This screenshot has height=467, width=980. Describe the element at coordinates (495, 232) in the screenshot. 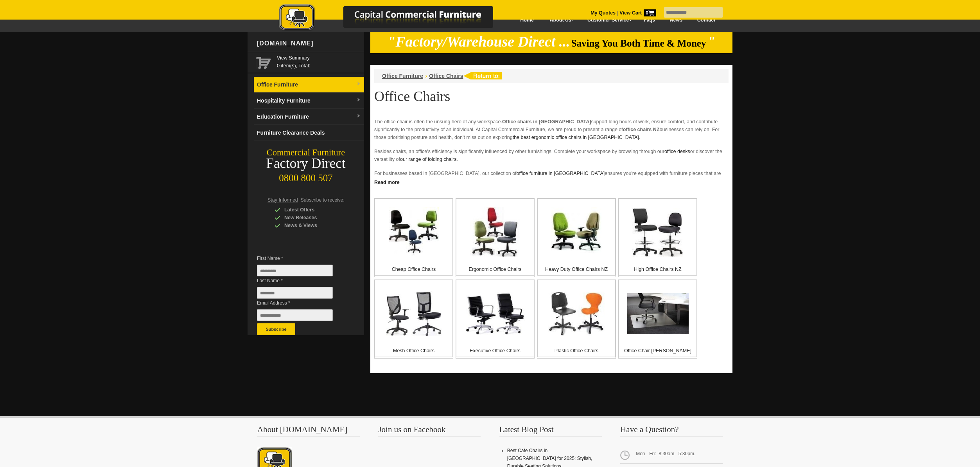

I see `img: Ergonomic Office Chairs` at that location.